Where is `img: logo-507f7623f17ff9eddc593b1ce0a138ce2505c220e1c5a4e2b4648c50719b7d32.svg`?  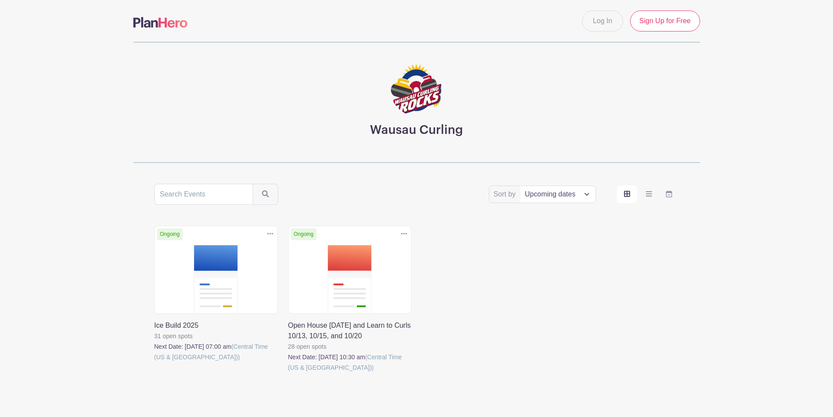
img: logo-507f7623f17ff9eddc593b1ce0a138ce2505c220e1c5a4e2b4648c50719b7d32.svg is located at coordinates (160, 22).